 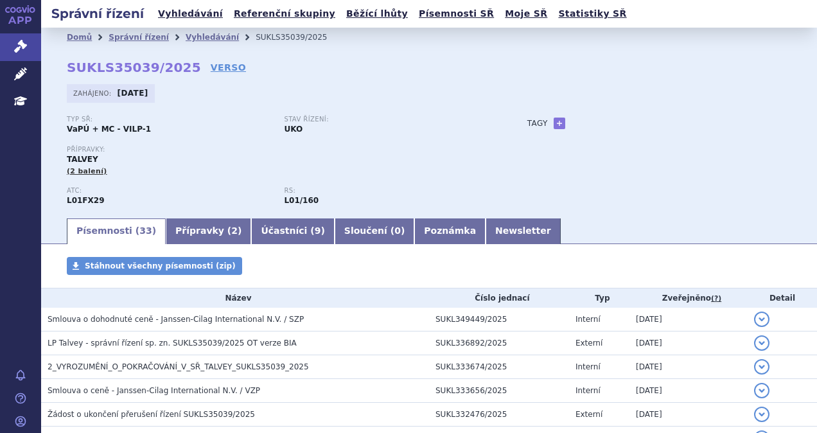 What do you see at coordinates (79, 37) in the screenshot?
I see `a: Domů` at bounding box center [79, 37].